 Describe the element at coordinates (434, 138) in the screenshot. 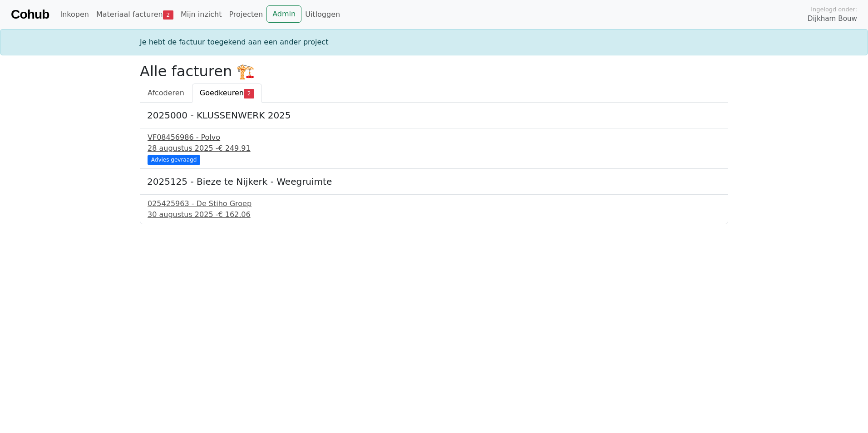

I see `div: VF08456986 - Polvo` at that location.